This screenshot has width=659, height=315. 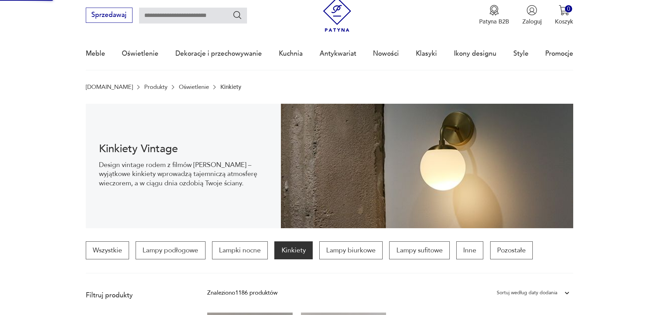 What do you see at coordinates (219, 54) in the screenshot?
I see `a: Dekoracje i przechowywanie` at bounding box center [219, 54].